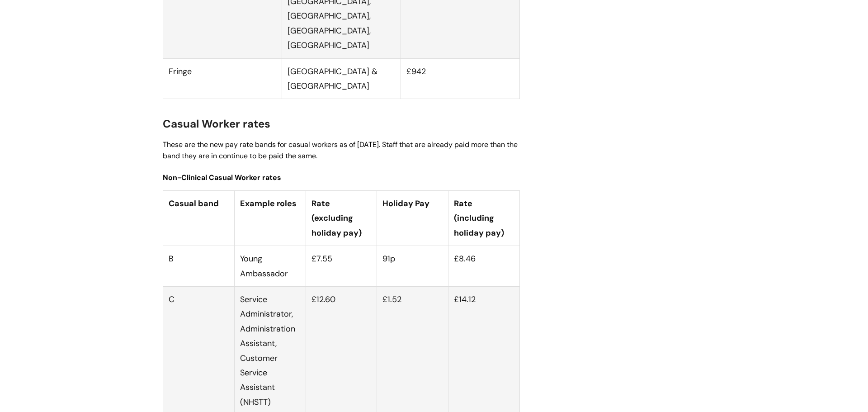 The image size is (868, 412). I want to click on td: Young Ambassador, so click(270, 267).